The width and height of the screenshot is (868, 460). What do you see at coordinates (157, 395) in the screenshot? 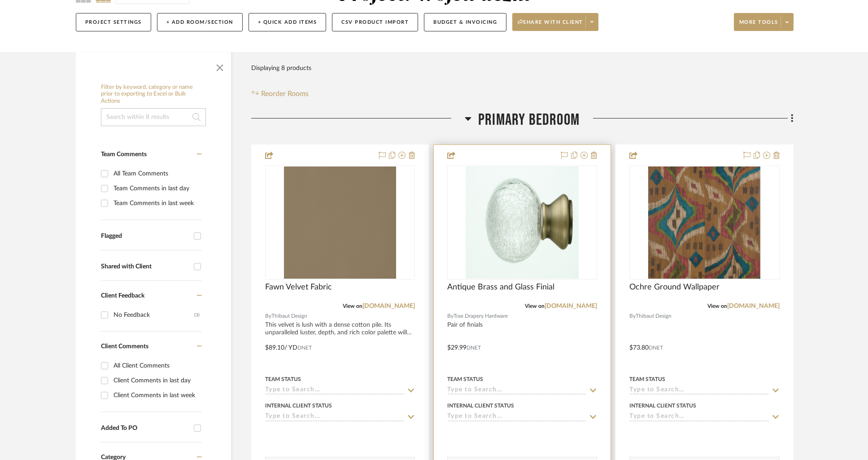
I see `div: Client Comments in last week` at bounding box center [157, 395].